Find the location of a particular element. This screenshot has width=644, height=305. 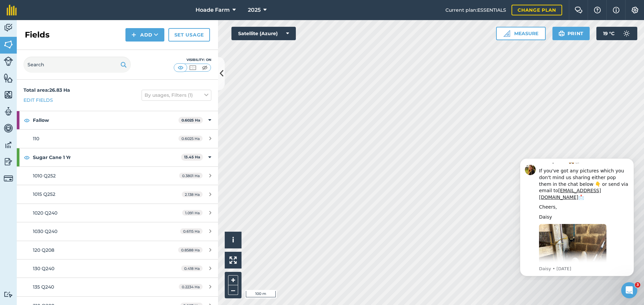

strong: Total area : 26.83 Ha is located at coordinates (47, 90).